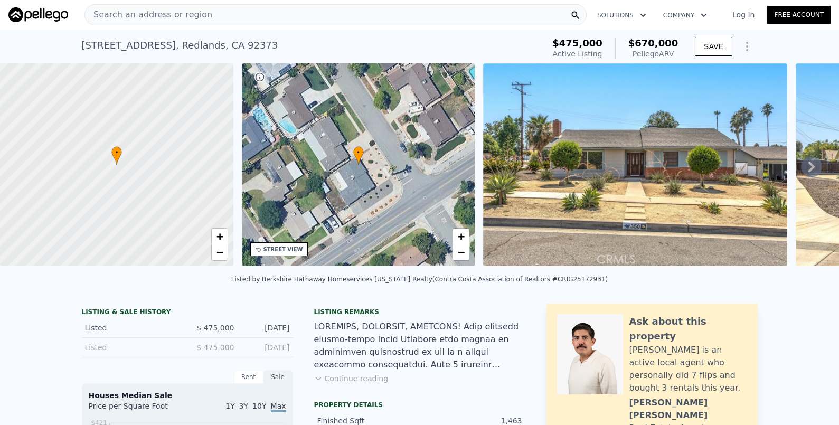 The image size is (839, 425). Describe the element at coordinates (249, 377) in the screenshot. I see `div: Rent` at that location.